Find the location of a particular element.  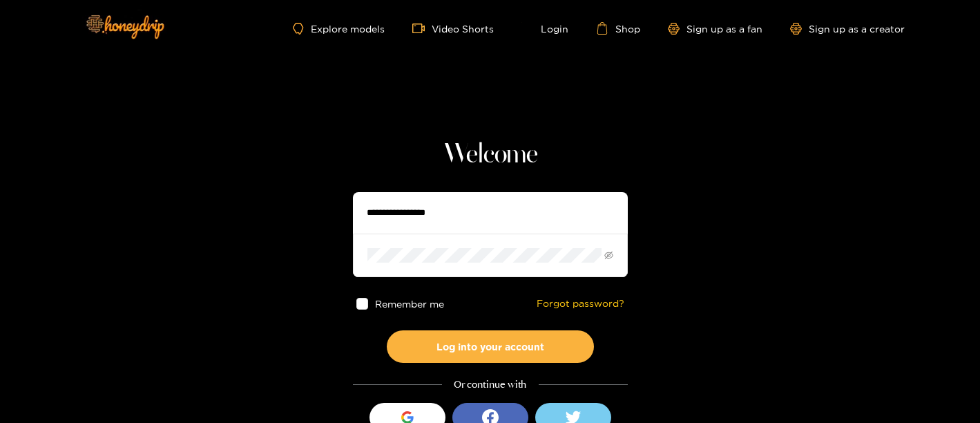

span: Remember me is located at coordinates (409, 303).